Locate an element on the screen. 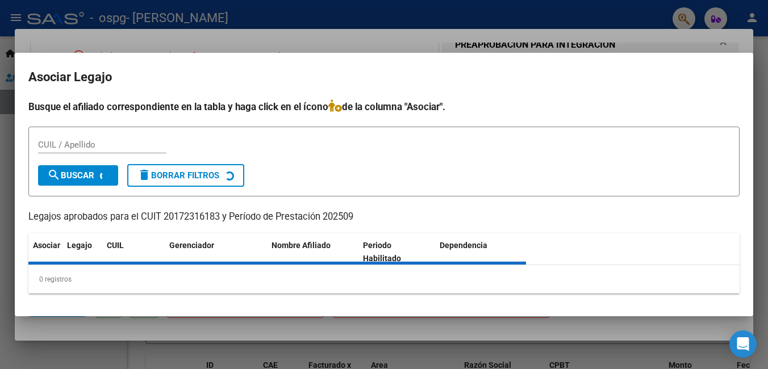  mat-icon: delete is located at coordinates (144, 175).